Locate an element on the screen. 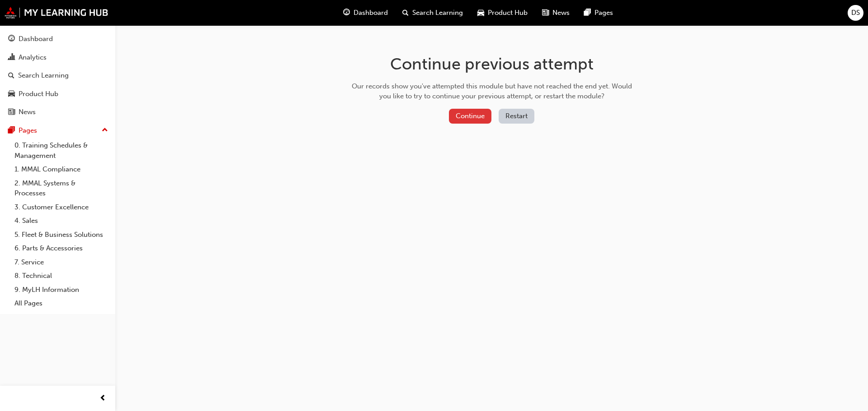  span: Dashboard is located at coordinates (371, 13).